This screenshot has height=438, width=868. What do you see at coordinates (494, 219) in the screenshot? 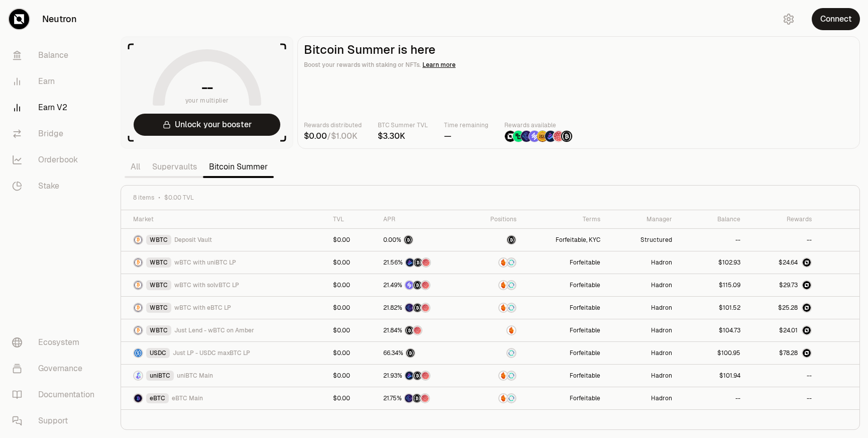
I see `div: Positions` at bounding box center [494, 219].